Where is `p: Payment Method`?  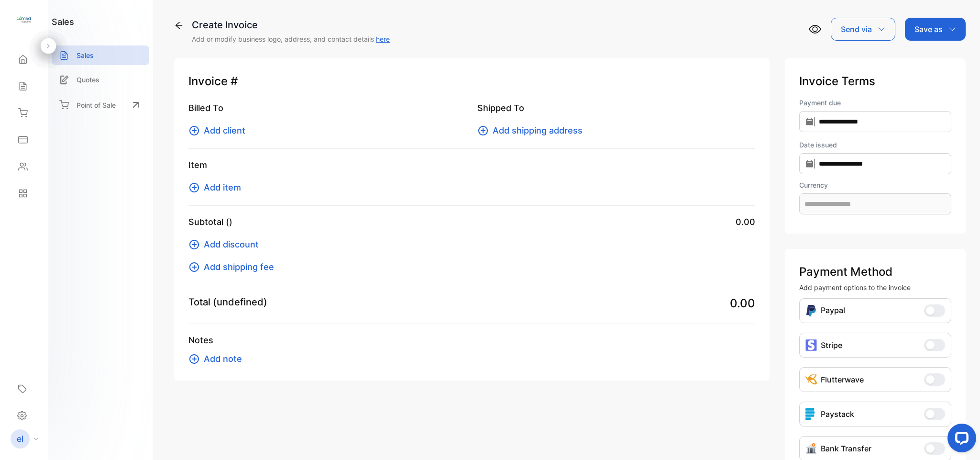
p: Payment Method is located at coordinates (876, 272).